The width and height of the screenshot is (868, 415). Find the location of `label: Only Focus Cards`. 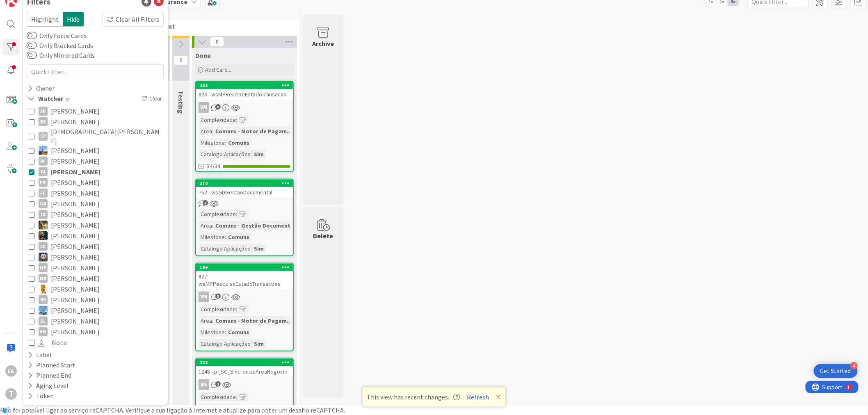

label: Only Focus Cards is located at coordinates (57, 35).